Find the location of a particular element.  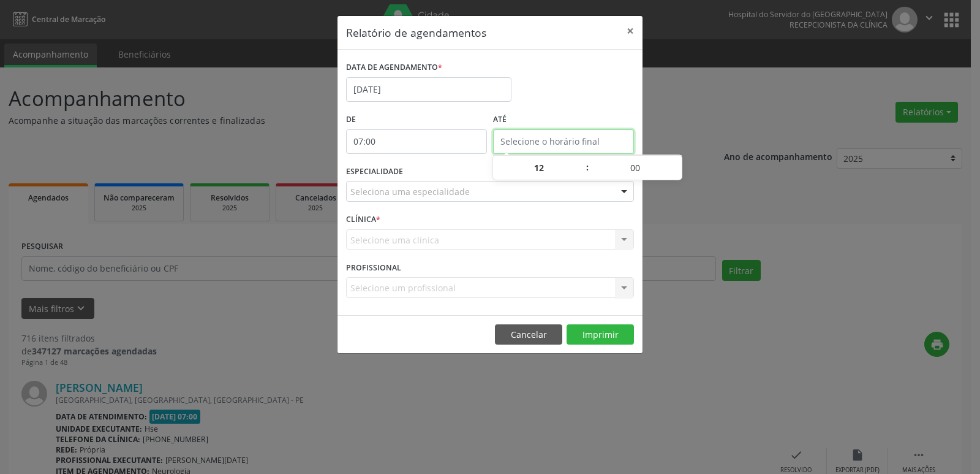

input: Selecione o horário final is located at coordinates (564, 142).